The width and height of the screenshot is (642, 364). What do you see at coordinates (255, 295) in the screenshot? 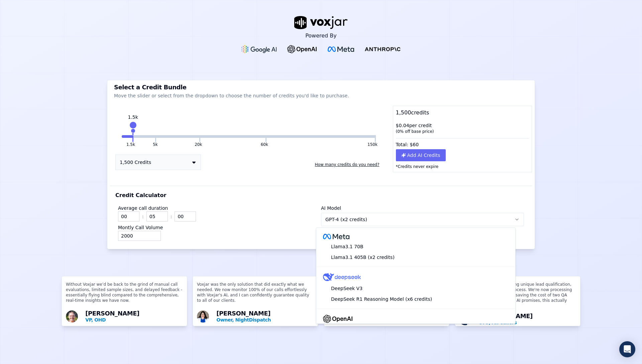
I see `p: Voxjar was the only solution that did exactly what we needed. We now monitor 100% of our calls ef...` at bounding box center [255, 295].